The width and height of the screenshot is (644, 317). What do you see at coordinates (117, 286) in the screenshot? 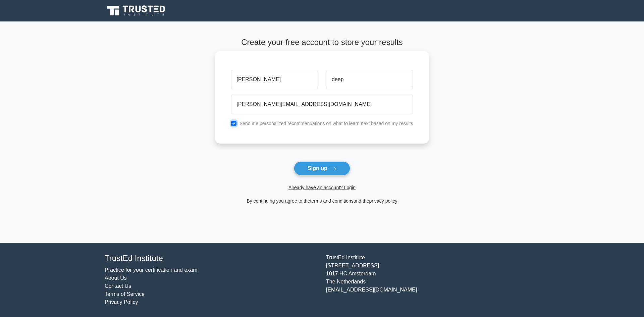
I see `a: Contact Us` at bounding box center [117, 286].